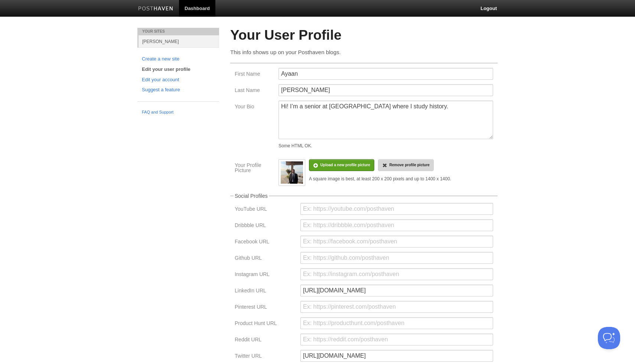  Describe the element at coordinates (254, 107) in the screenshot. I see `label: Your Bio` at that location.